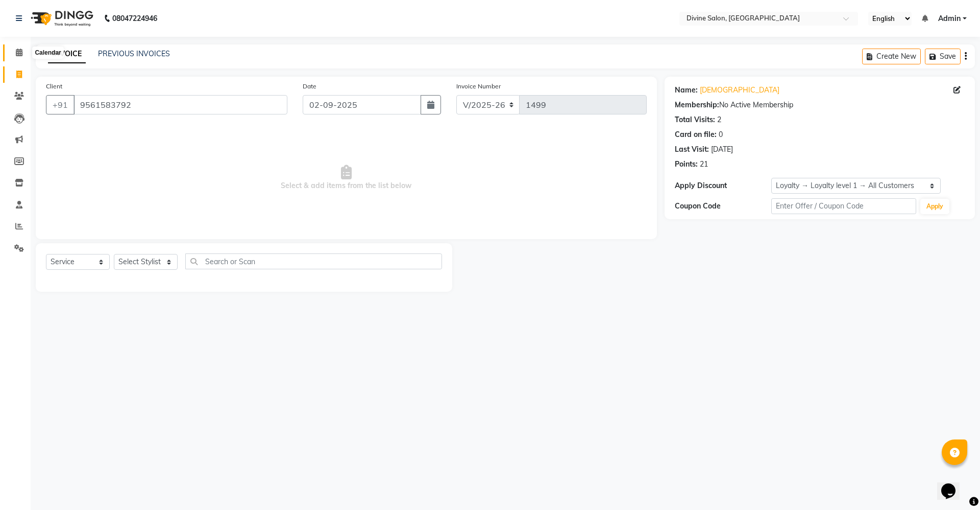 This screenshot has width=980, height=510. I want to click on button: Save, so click(943, 56).